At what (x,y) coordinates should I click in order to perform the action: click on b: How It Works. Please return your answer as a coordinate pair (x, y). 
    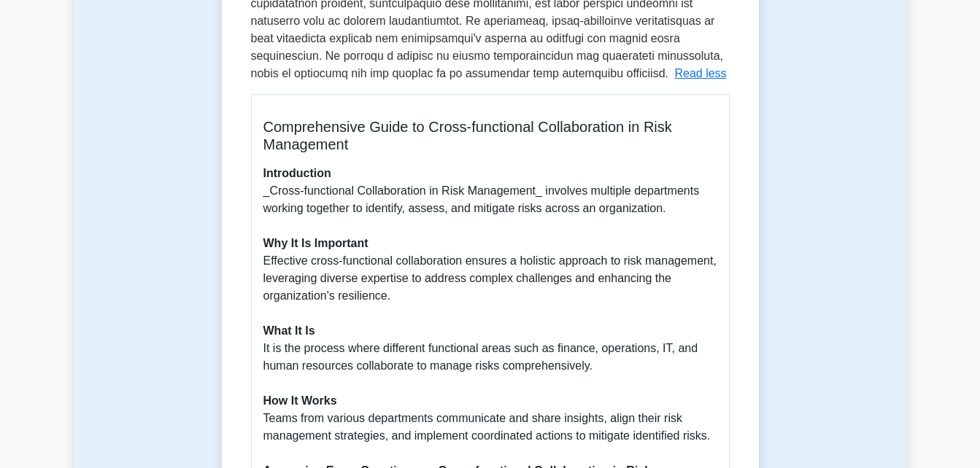
    Looking at the image, I should click on (300, 400).